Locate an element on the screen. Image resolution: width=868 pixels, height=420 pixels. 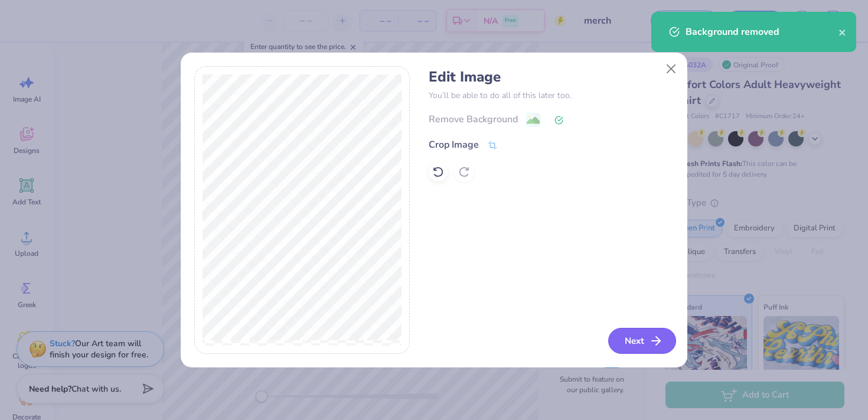
h4: Edit Image is located at coordinates (551, 77).